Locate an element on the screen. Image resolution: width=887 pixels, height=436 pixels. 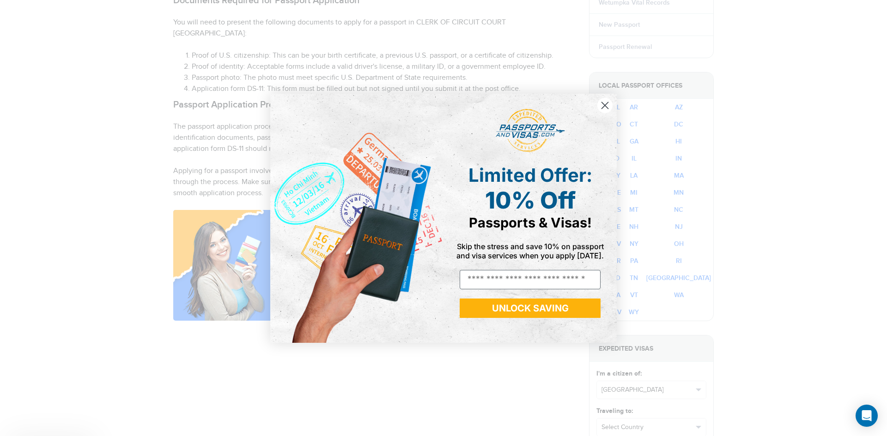
span: Limited Offer: is located at coordinates (530, 175).